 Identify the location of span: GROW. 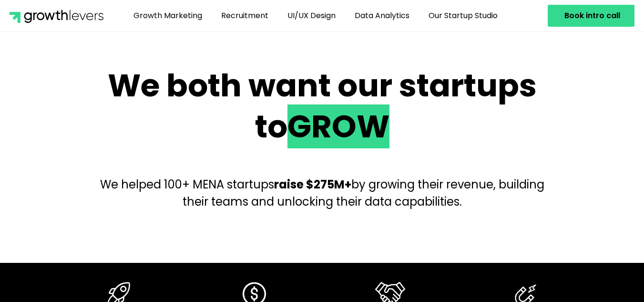
(339, 126).